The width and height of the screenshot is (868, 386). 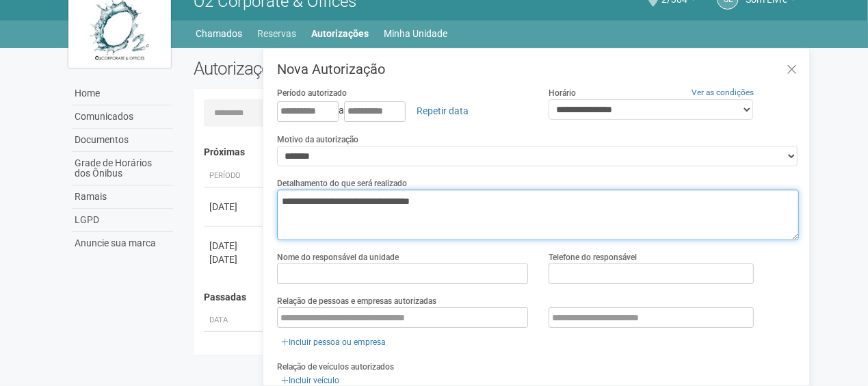 What do you see at coordinates (342, 183) in the screenshot?
I see `label: Detalhamento do que será realizado` at bounding box center [342, 183].